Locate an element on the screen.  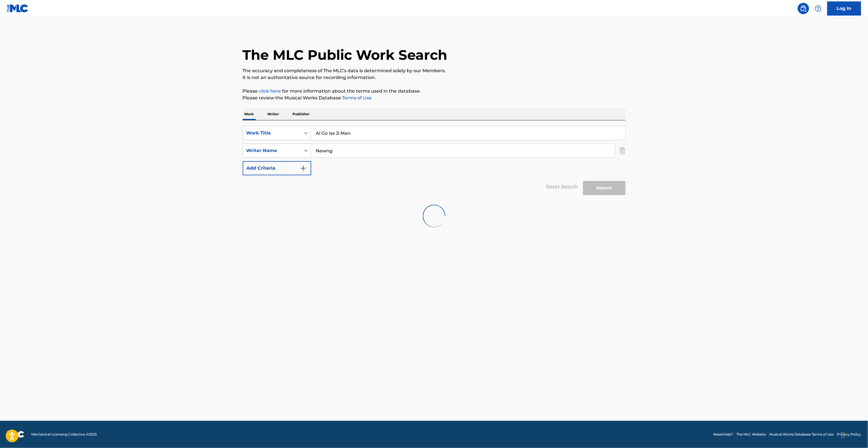
a: Musical Works Database Terms of Use is located at coordinates (801, 435).